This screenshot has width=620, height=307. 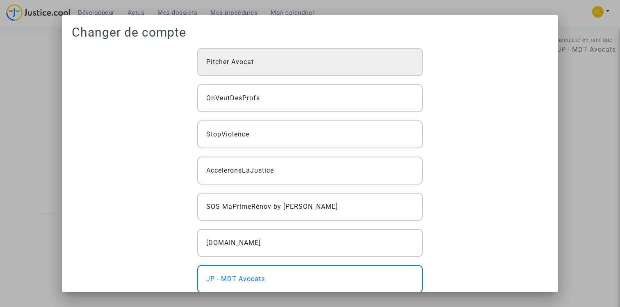 I want to click on span: OnVeutDesProfs, so click(x=233, y=98).